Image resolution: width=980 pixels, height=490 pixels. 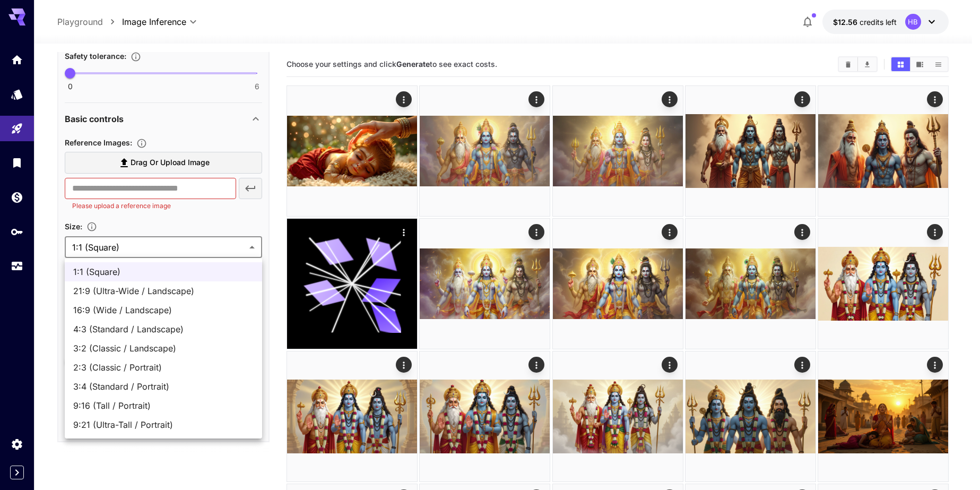 What do you see at coordinates (164, 386) in the screenshot?
I see `span: 3:4 (Standard / Portrait)` at bounding box center [164, 386].